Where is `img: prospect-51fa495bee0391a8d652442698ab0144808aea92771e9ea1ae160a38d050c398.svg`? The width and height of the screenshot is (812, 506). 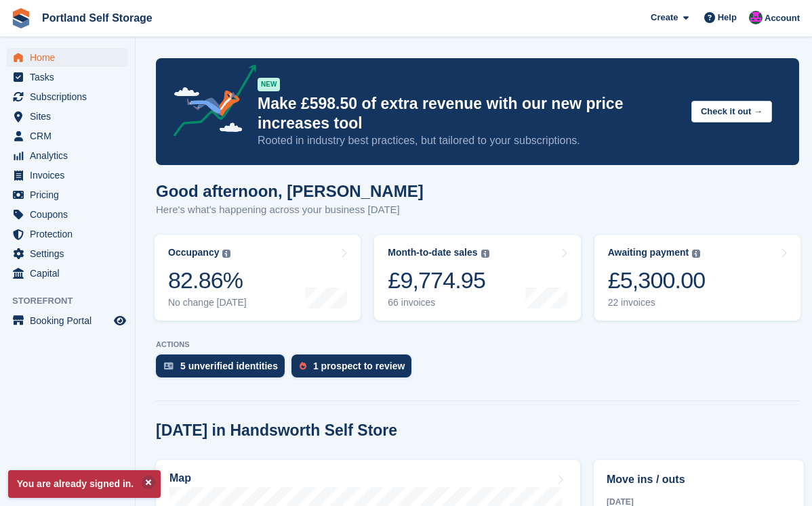
img: prospect-51fa495bee0391a8d652442698ab0144808aea92771e9ea1ae160a38d050c398.svg is located at coordinates (303, 366).